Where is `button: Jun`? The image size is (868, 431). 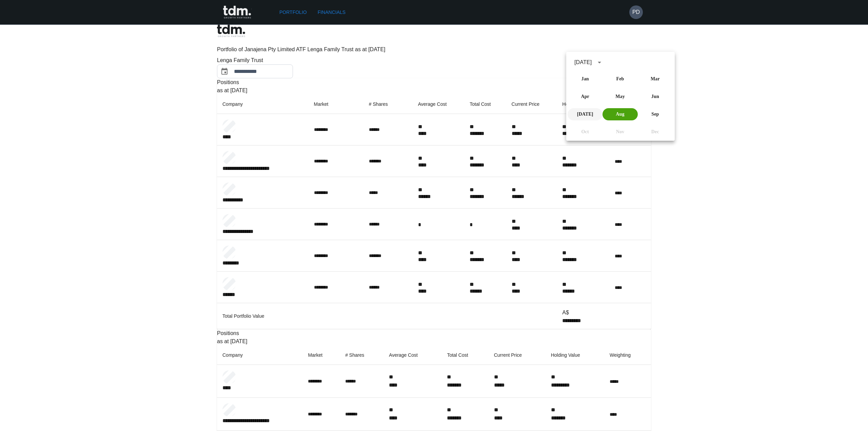
button: Jun is located at coordinates (654, 97).